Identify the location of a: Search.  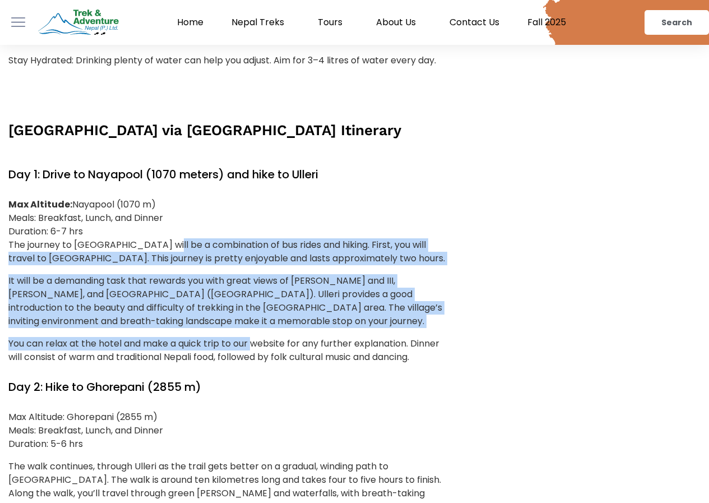
(677, 22).